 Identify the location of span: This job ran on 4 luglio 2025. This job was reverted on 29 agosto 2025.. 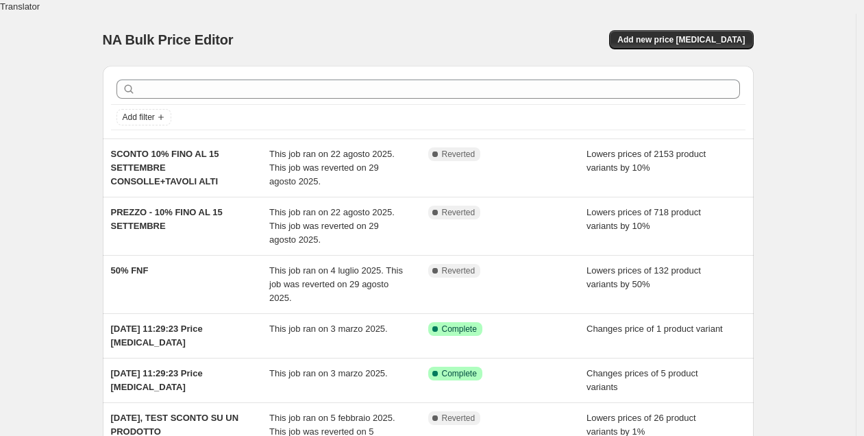
(336, 284).